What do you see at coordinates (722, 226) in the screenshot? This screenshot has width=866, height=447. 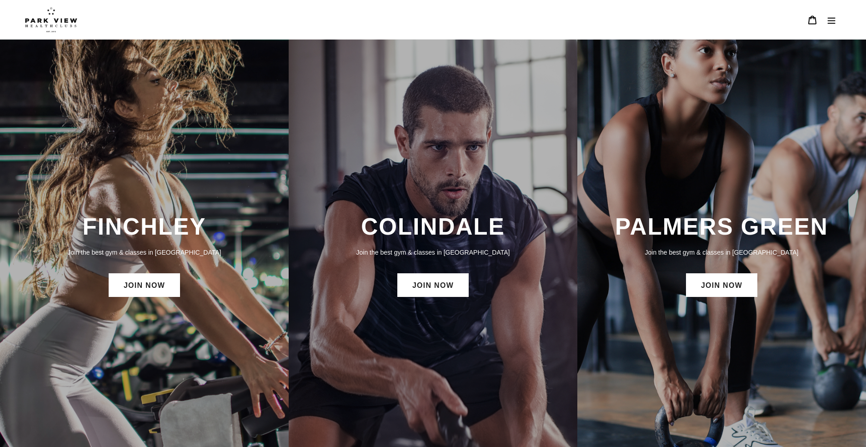 I see `h3: PALMERS GREEN` at bounding box center [722, 226].